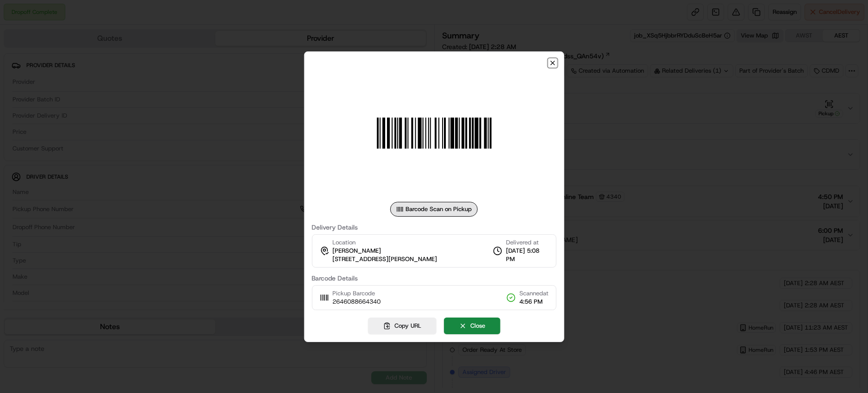  I want to click on label: Barcode Details, so click(434, 278).